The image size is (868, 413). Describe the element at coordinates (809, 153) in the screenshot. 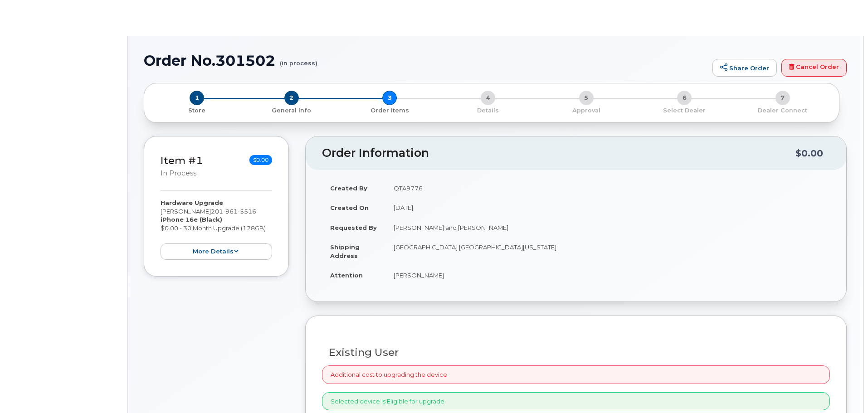

I see `div: $0.00` at that location.